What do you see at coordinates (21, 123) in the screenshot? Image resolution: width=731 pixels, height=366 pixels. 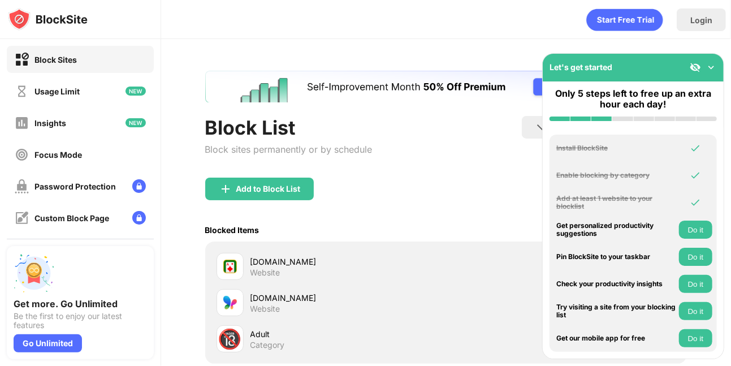 I see `img: insights-off.svg` at bounding box center [21, 123].